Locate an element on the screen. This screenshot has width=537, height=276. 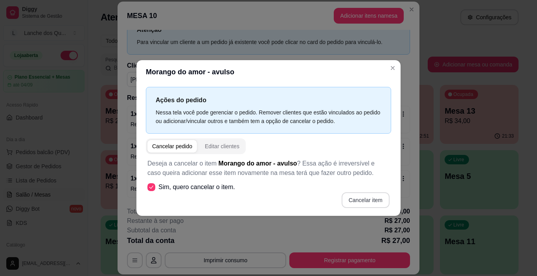
span: Sim, quero cancelar o item. is located at coordinates (197, 187).